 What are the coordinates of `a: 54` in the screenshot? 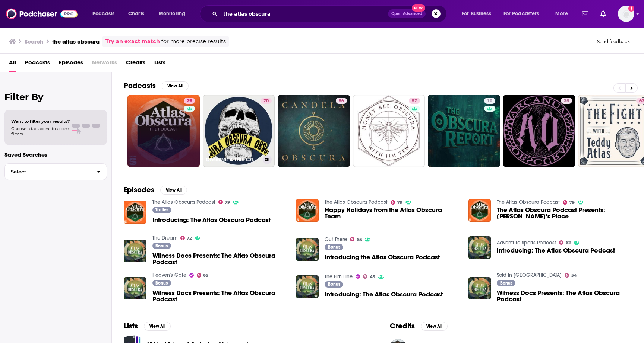 It's located at (570, 275).